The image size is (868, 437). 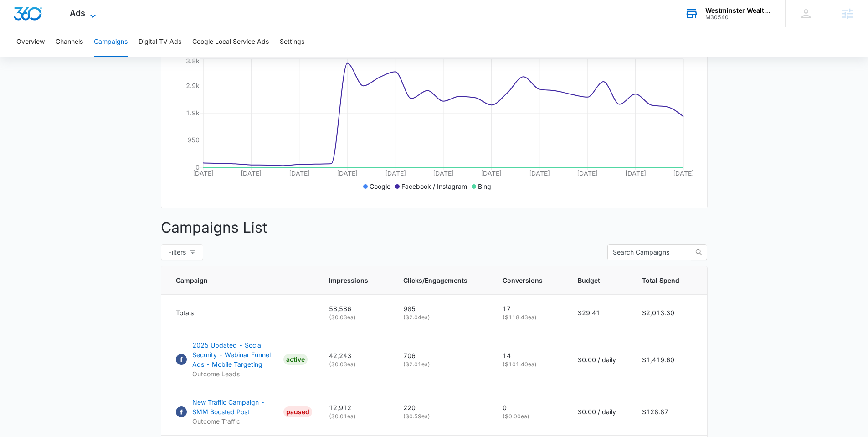 I want to click on button: Digital TV Ads, so click(x=160, y=42).